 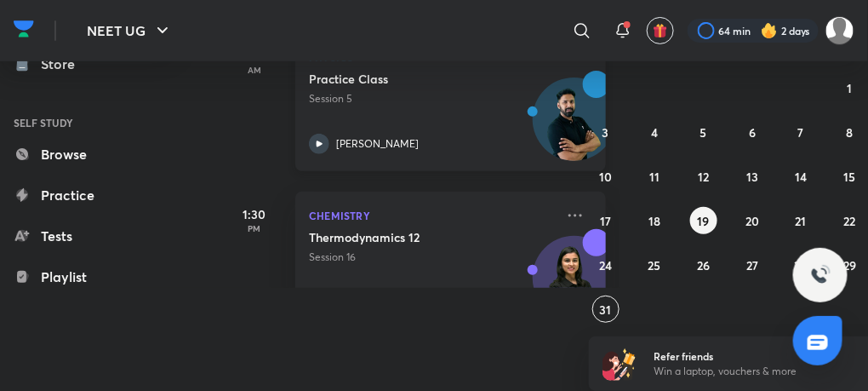 What do you see at coordinates (752, 221) in the screenshot?
I see `button: August 20, 2025` at bounding box center [752, 221].